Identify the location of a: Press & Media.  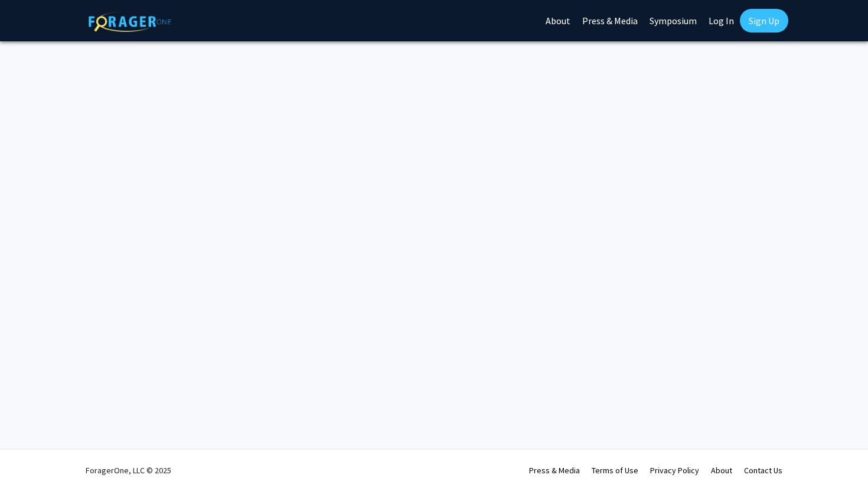
(555, 470).